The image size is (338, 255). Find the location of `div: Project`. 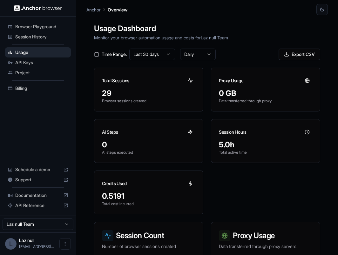

div: Project is located at coordinates (38, 73).